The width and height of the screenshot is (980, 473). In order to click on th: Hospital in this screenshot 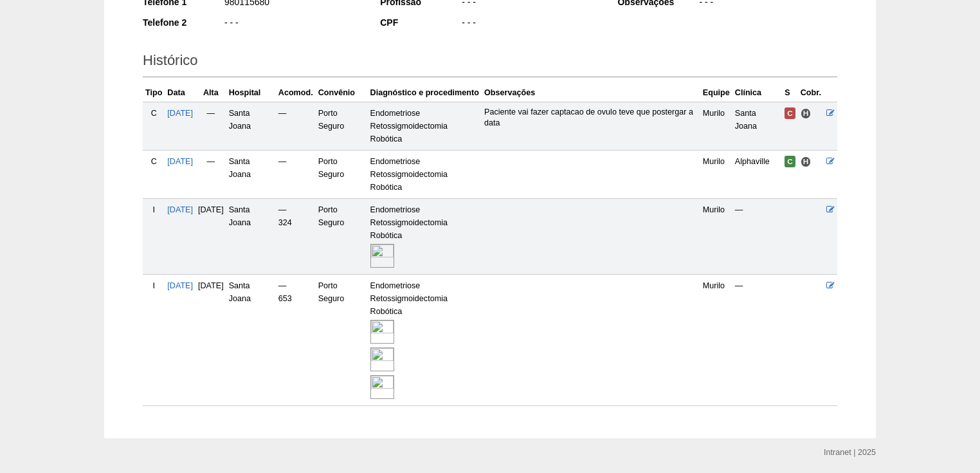, I will do `click(251, 93)`.